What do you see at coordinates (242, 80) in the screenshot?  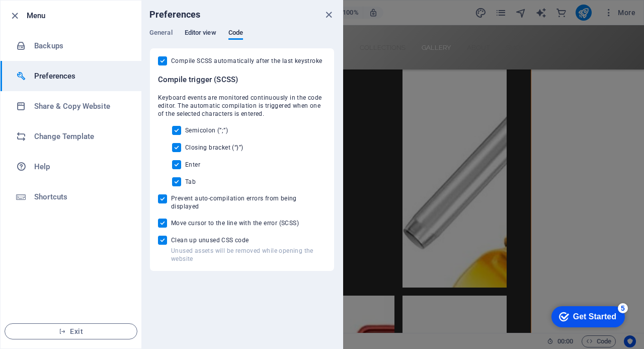 I see `h6: Compile trigger (SCSS)` at bounding box center [242, 80].